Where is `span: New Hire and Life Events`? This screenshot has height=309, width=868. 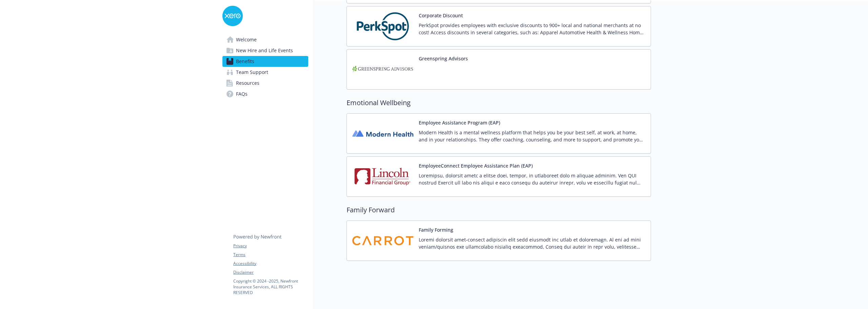 span: New Hire and Life Events is located at coordinates (264, 51).